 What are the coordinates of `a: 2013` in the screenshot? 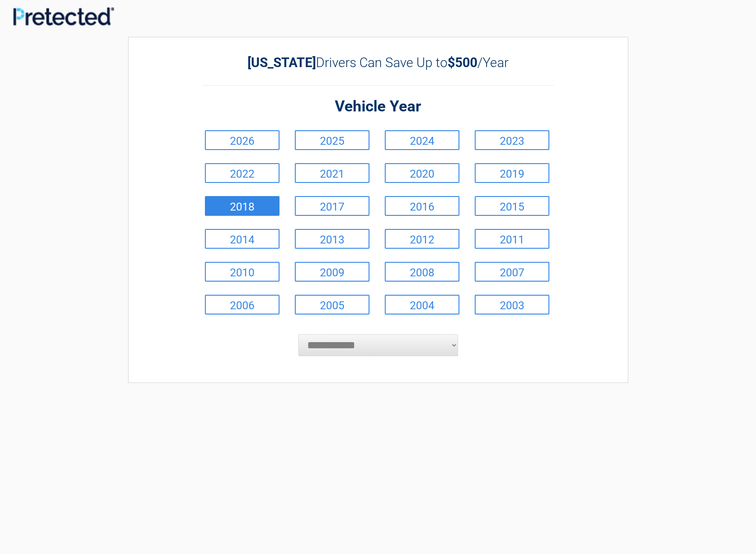 It's located at (332, 239).